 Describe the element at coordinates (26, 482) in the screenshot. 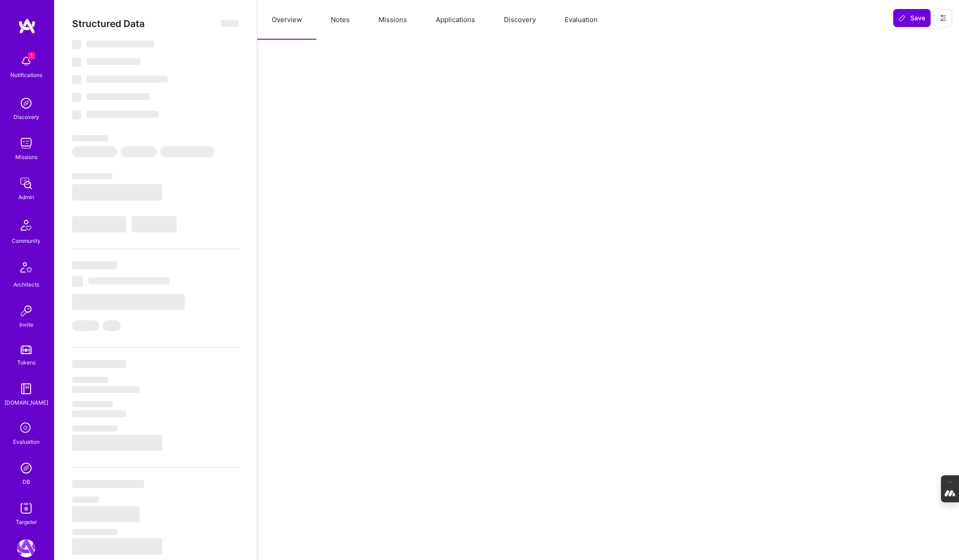

I see `div: DB` at that location.